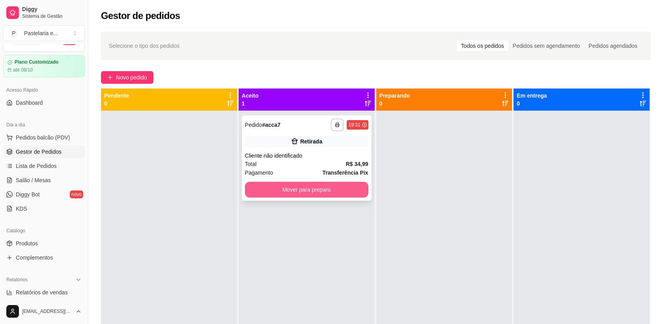 The image size is (663, 324). What do you see at coordinates (23, 70) in the screenshot?
I see `article: até 08/10` at bounding box center [23, 70].